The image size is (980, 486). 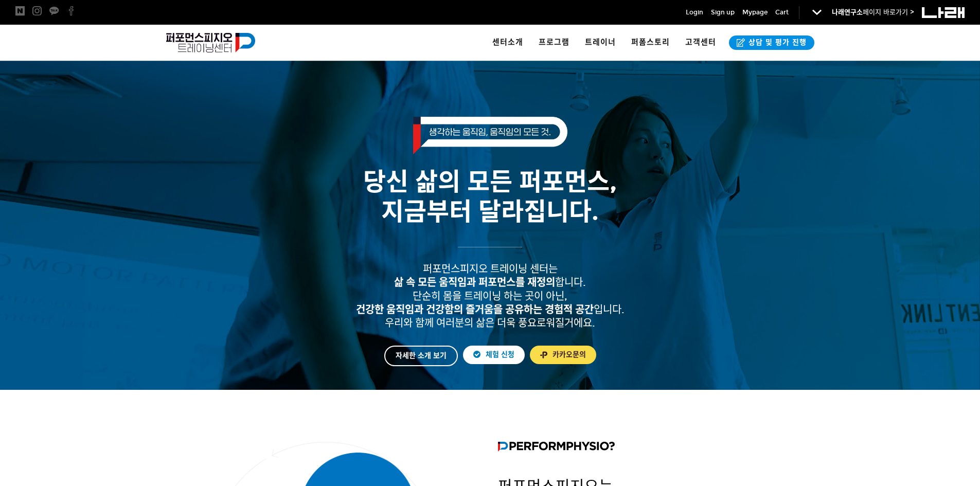 I want to click on strong: 나래연구소, so click(x=847, y=12).